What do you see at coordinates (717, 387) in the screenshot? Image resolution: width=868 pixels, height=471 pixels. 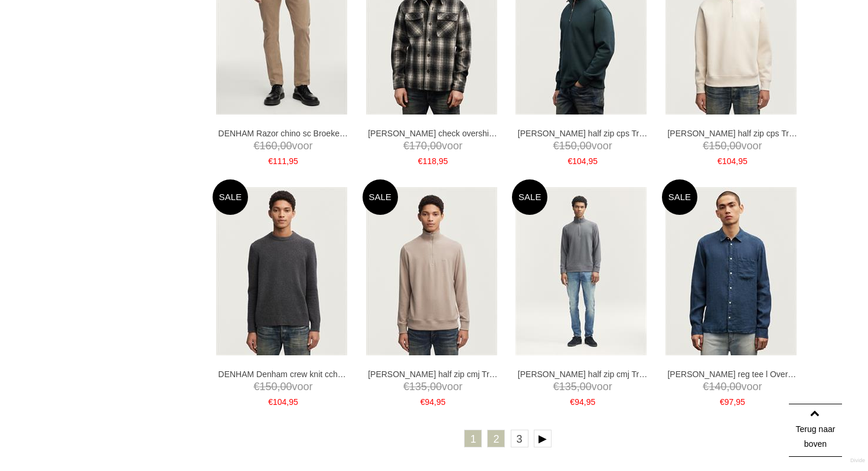 I see `span: 140` at bounding box center [717, 387].